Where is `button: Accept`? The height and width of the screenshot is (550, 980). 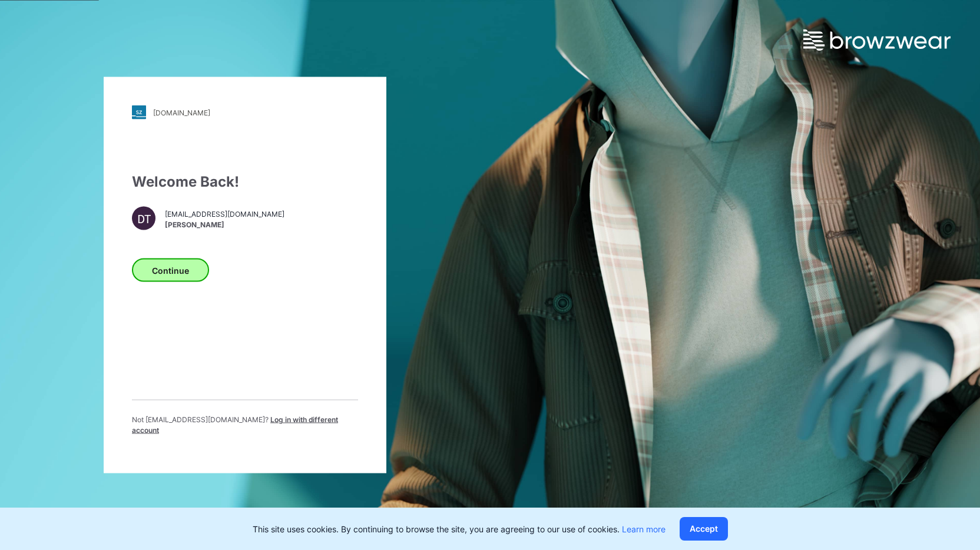 button: Accept is located at coordinates (704, 529).